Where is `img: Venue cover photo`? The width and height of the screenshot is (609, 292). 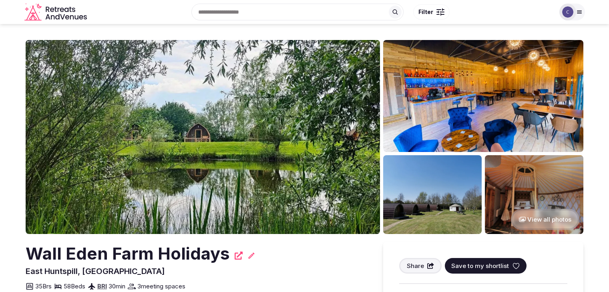
img: Venue cover photo is located at coordinates (203, 137).